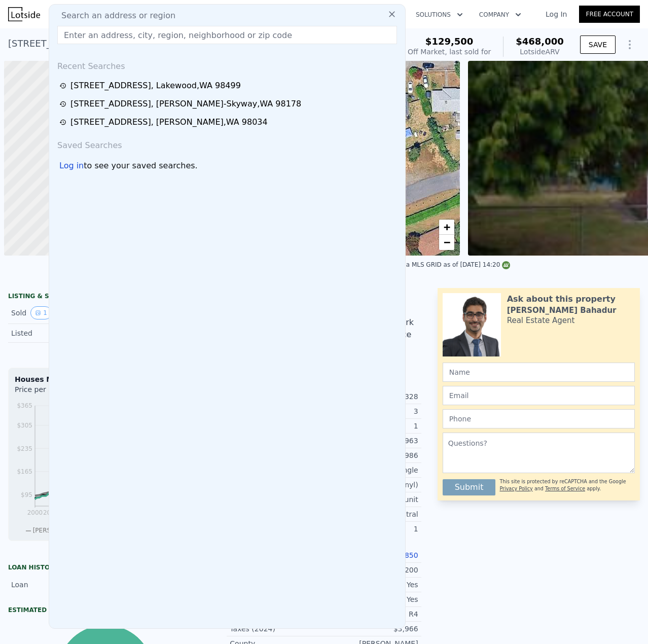 This screenshot has width=648, height=644. Describe the element at coordinates (610, 15) in the screenshot. I see `a: Free Account` at that location.